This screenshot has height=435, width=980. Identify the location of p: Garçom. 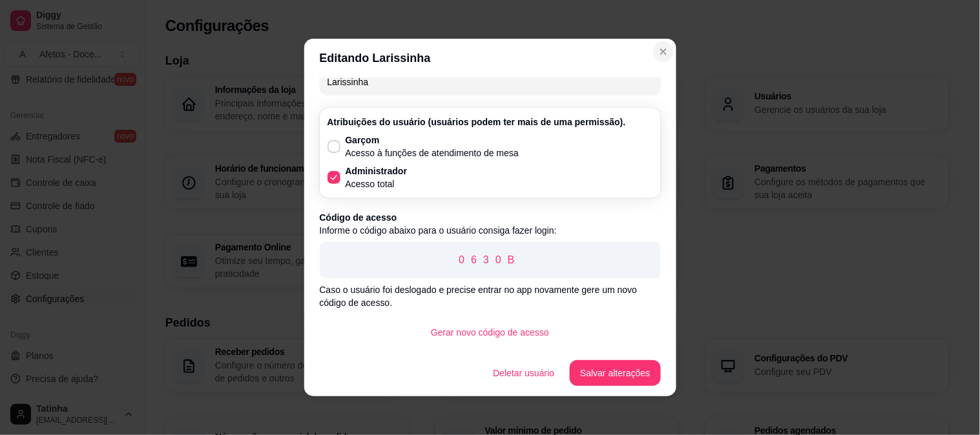
(432, 140).